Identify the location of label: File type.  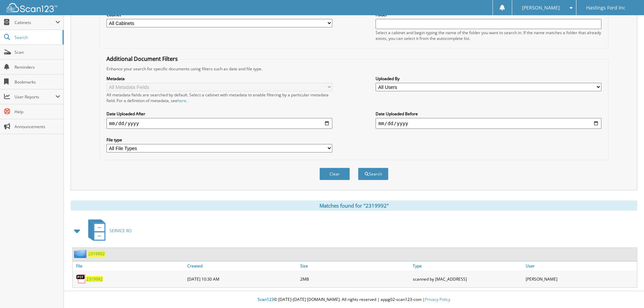
(219, 139).